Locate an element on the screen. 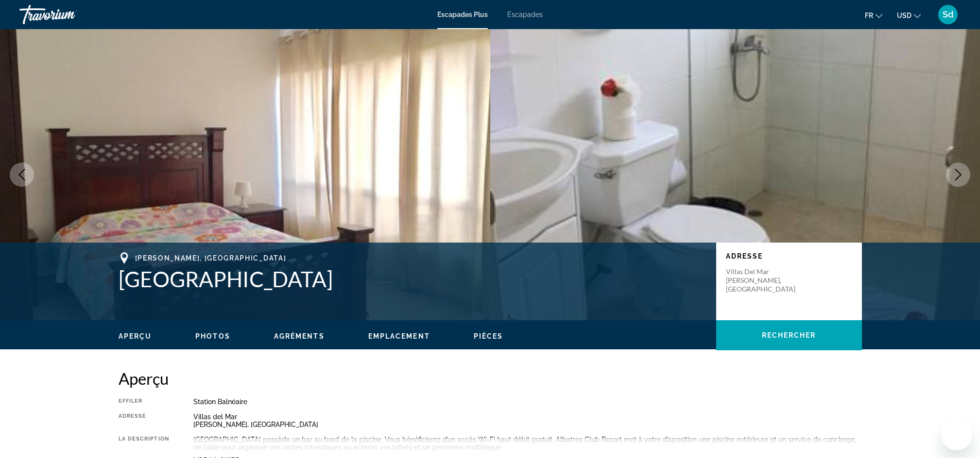  button: Changer de devise is located at coordinates (909, 15).